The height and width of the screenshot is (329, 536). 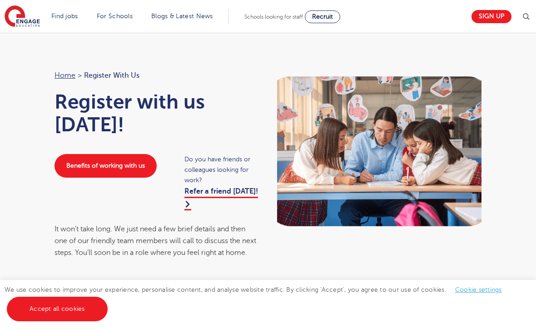 What do you see at coordinates (22, 17) in the screenshot?
I see `img: Engage Education` at bounding box center [22, 17].